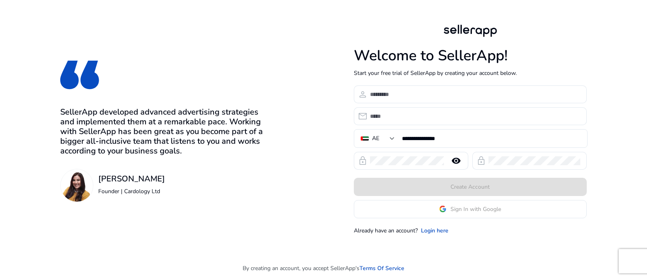 This screenshot has width=647, height=279. I want to click on span: email, so click(363, 116).